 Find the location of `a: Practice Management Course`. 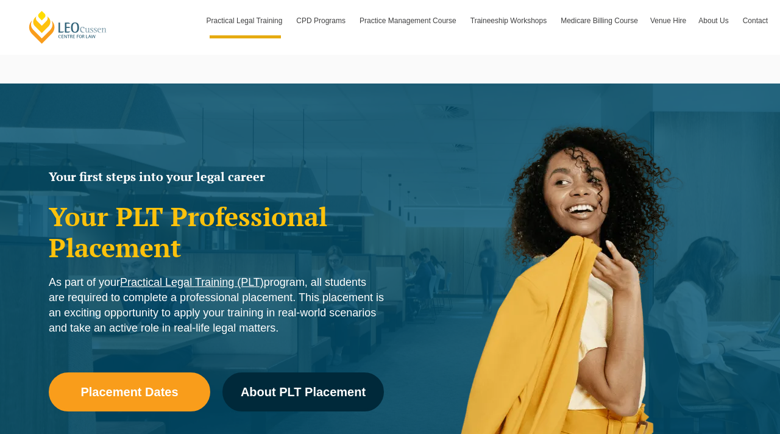

a: Practice Management Course is located at coordinates (409, 21).